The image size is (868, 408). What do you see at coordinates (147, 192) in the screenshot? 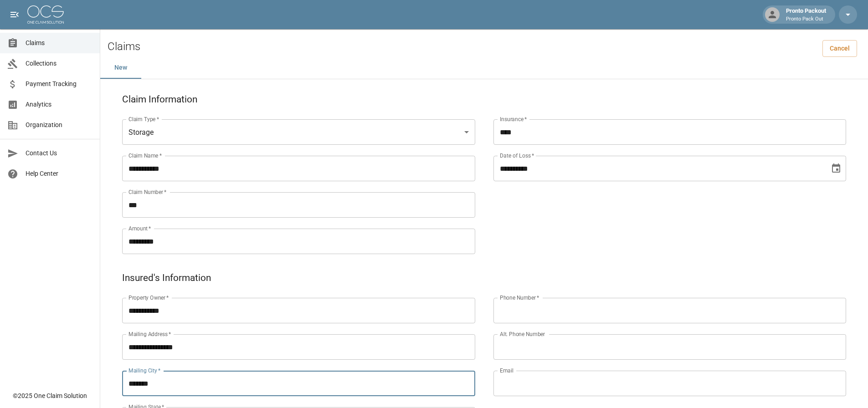
I see `label: Claim Number` at bounding box center [147, 192].